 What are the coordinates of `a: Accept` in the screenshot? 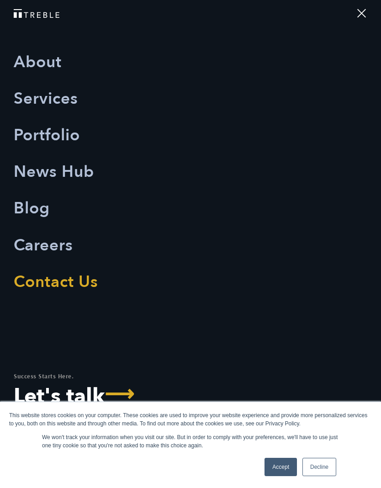 It's located at (280, 467).